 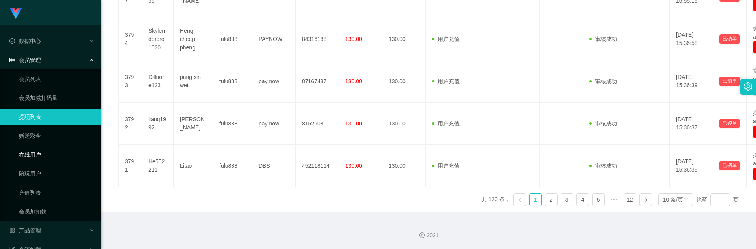 I want to click on a: 赠送彩金, so click(x=57, y=136).